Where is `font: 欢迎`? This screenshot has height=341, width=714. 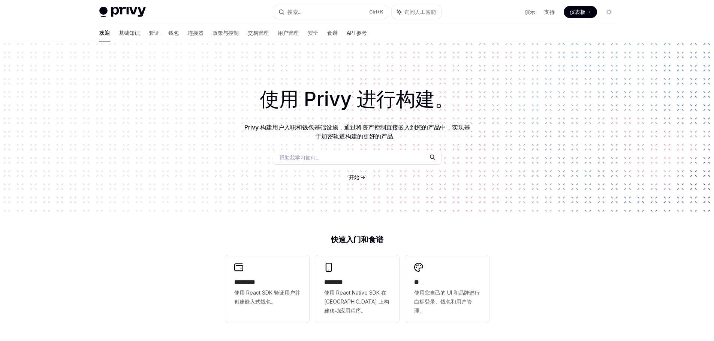
font: 欢迎 is located at coordinates (105, 33).